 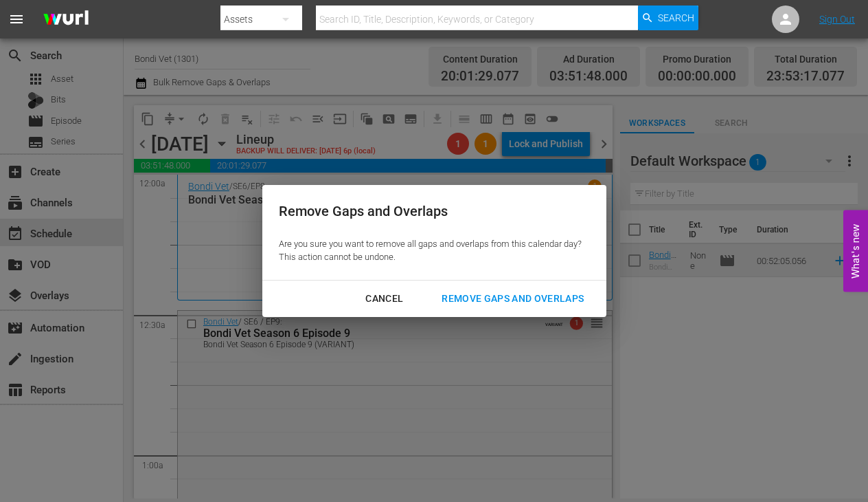 What do you see at coordinates (676, 18) in the screenshot?
I see `span: Search` at bounding box center [676, 18].